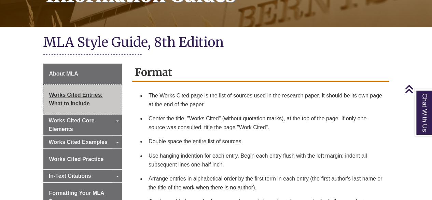 The width and height of the screenshot is (432, 200). Describe the element at coordinates (83, 125) in the screenshot. I see `a: Works Cited Core Elements` at that location.